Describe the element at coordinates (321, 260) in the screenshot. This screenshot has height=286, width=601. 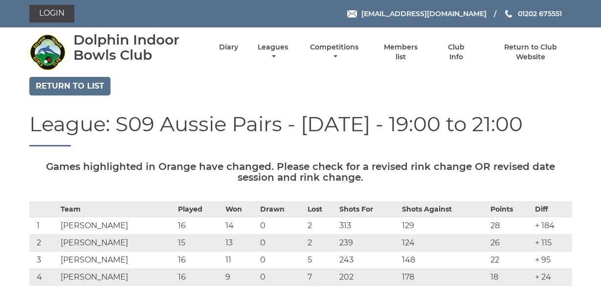
I see `td: 5` at that location.